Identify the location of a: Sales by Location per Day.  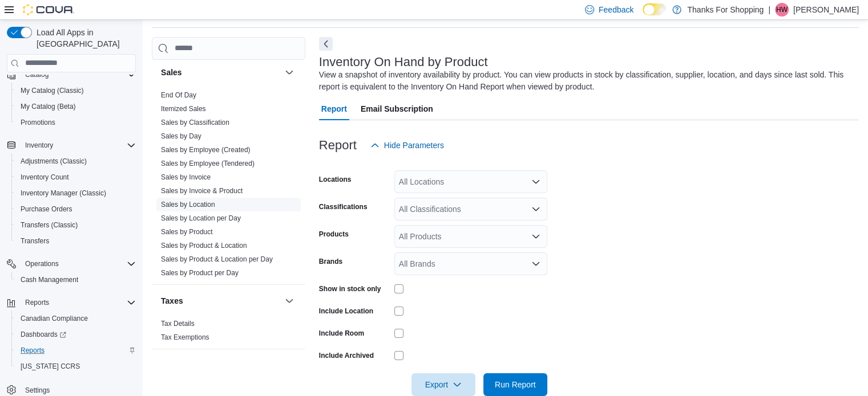
(201, 218).